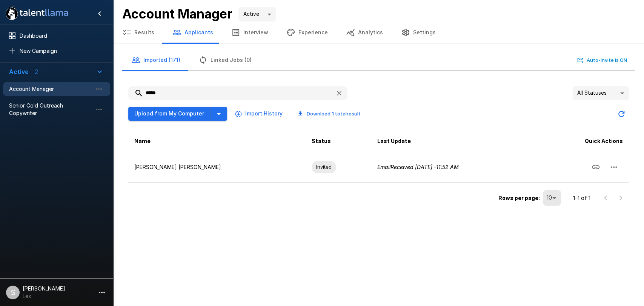 Image resolution: width=644 pixels, height=306 pixels. I want to click on th: Status, so click(338, 141).